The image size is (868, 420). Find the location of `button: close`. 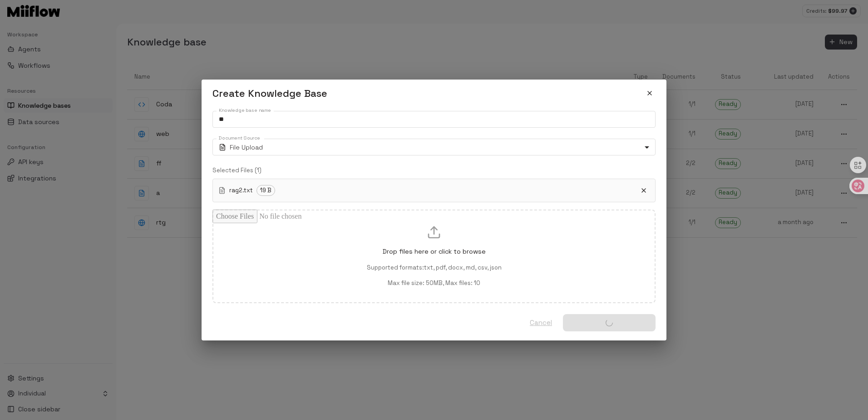

button: close is located at coordinates (650, 93).